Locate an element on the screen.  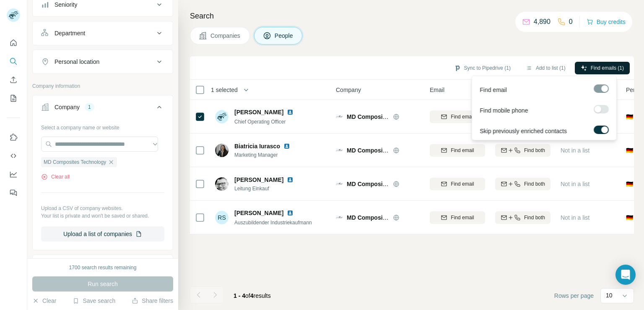
span: 1 - 4 is located at coordinates (240, 295).